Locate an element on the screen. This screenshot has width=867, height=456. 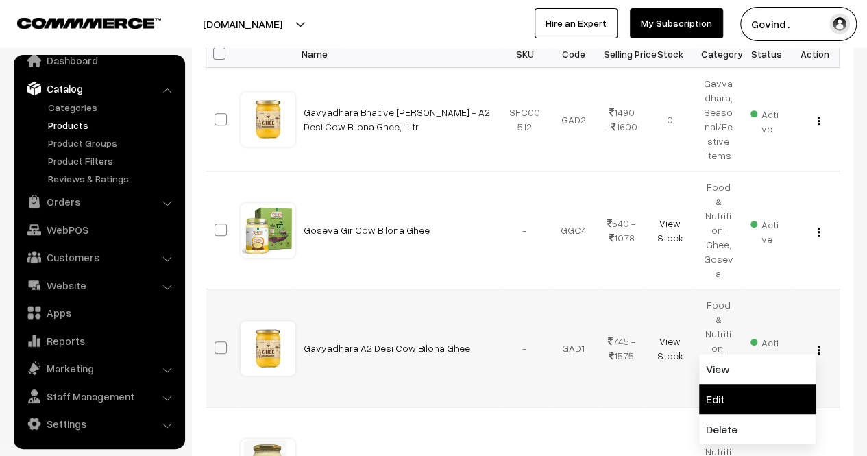
a: Edit is located at coordinates (757, 399).